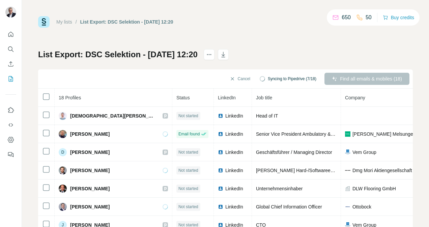 The image size is (429, 227). Describe the element at coordinates (11, 79) in the screenshot. I see `button: My lists` at that location.